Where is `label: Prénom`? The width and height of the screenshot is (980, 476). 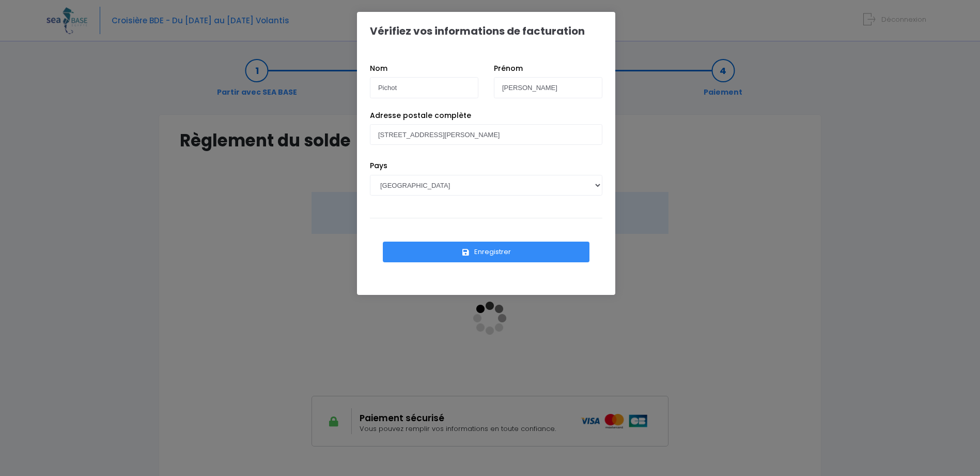 label: Prénom is located at coordinates (508, 68).